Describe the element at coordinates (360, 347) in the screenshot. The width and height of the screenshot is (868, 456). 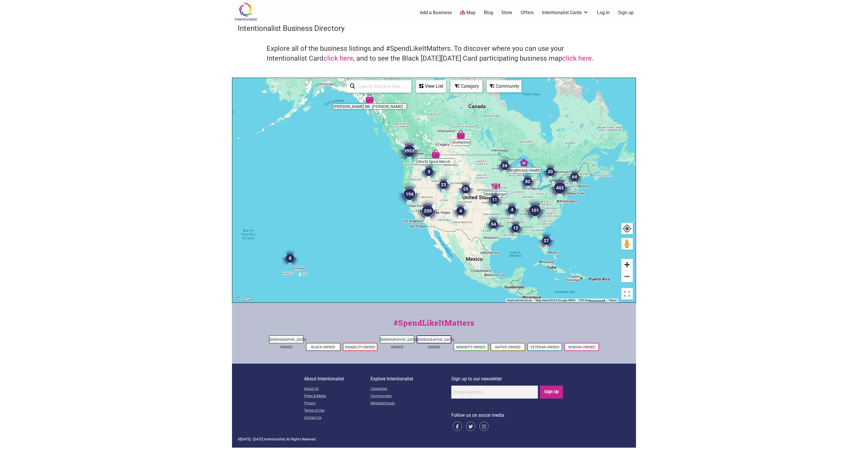
I see `a: Disability-Owned` at that location.